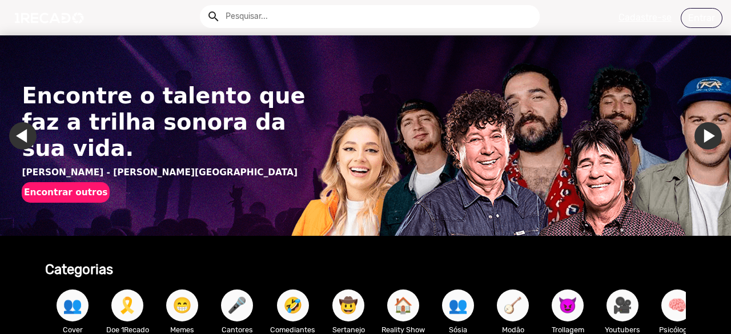 The image size is (731, 334). I want to click on button: Encontrar outros, so click(66, 193).